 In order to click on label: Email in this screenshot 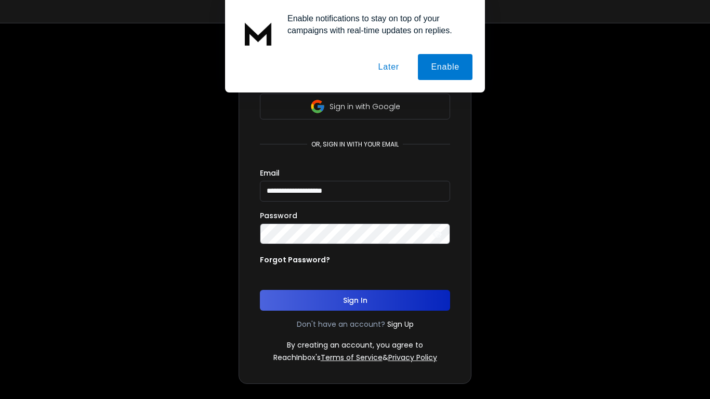, I will do `click(270, 173)`.